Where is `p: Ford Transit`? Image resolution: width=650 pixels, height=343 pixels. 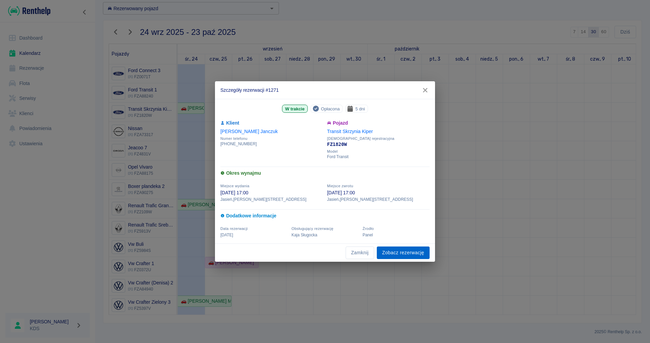 p: Ford Transit is located at coordinates (378, 157).